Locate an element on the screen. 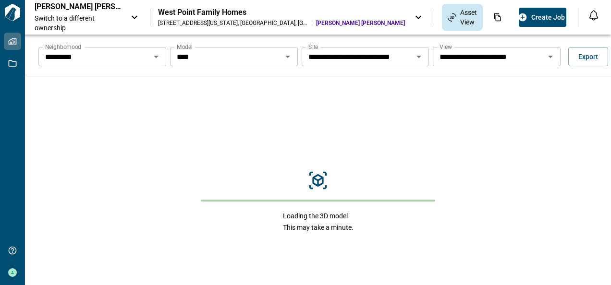 This screenshot has width=611, height=285. span: Export is located at coordinates (588, 57).